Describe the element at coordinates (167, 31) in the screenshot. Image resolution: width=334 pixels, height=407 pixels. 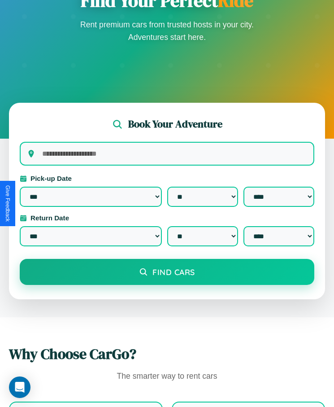
I see `p: Rent premium cars from trusted hosts in your city. Adventures start here.` at that location.